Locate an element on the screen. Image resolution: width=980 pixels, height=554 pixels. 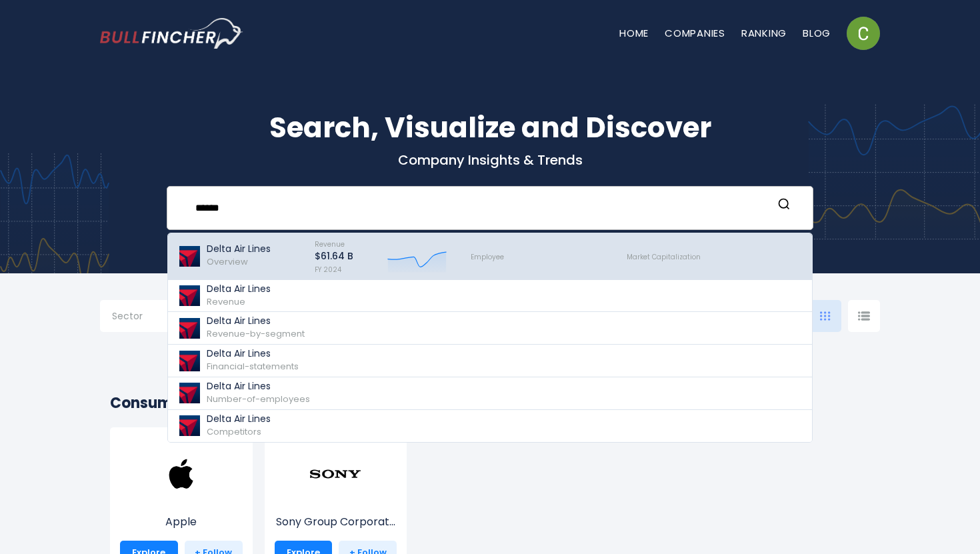
a: Delta Air Lines Revenue is located at coordinates (490, 296).